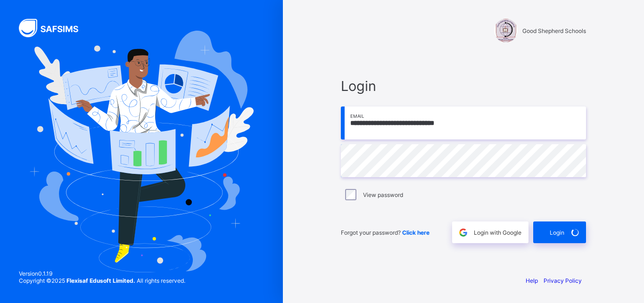 The image size is (644, 303). I want to click on a: Click here, so click(416, 232).